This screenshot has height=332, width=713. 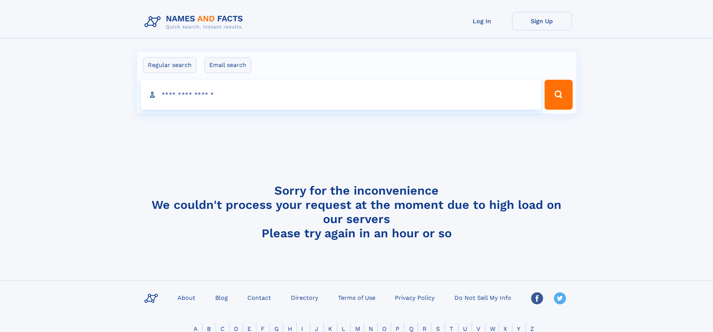 What do you see at coordinates (560, 298) in the screenshot?
I see `img: Twitter` at bounding box center [560, 298].